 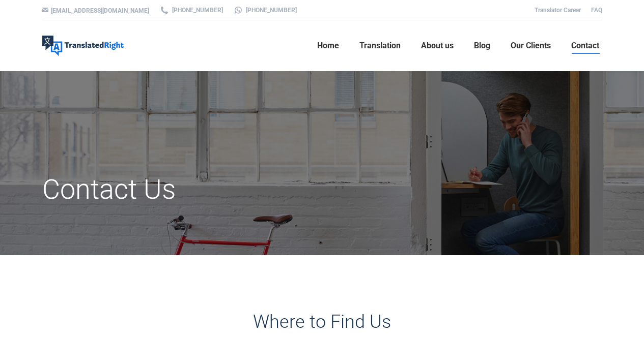 What do you see at coordinates (584, 46) in the screenshot?
I see `a: Contact` at bounding box center [584, 46].